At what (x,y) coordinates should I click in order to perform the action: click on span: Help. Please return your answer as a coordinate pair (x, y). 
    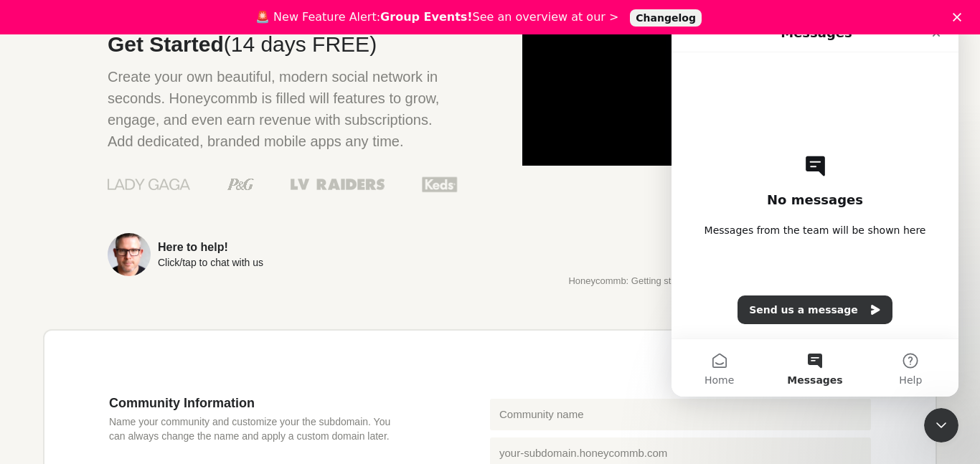
    Looking at the image, I should click on (239, 366).